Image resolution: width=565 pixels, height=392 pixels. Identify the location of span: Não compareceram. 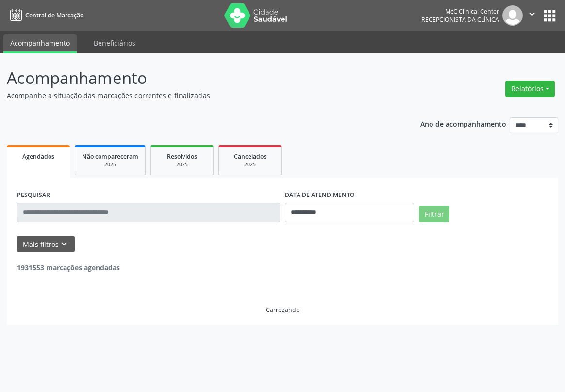
(111, 157).